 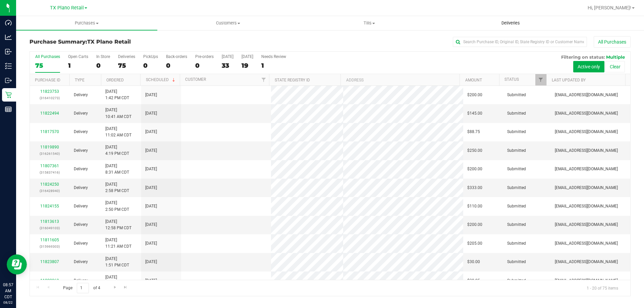 What do you see at coordinates (161, 80) in the screenshot?
I see `a: Scheduled` at bounding box center [161, 80].